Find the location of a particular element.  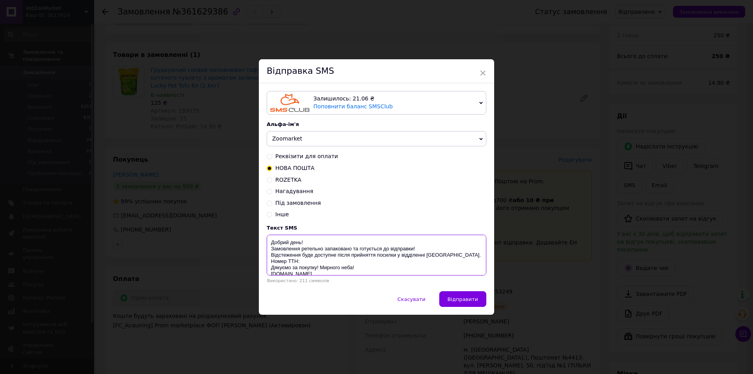

span: Інше is located at coordinates (282, 214).